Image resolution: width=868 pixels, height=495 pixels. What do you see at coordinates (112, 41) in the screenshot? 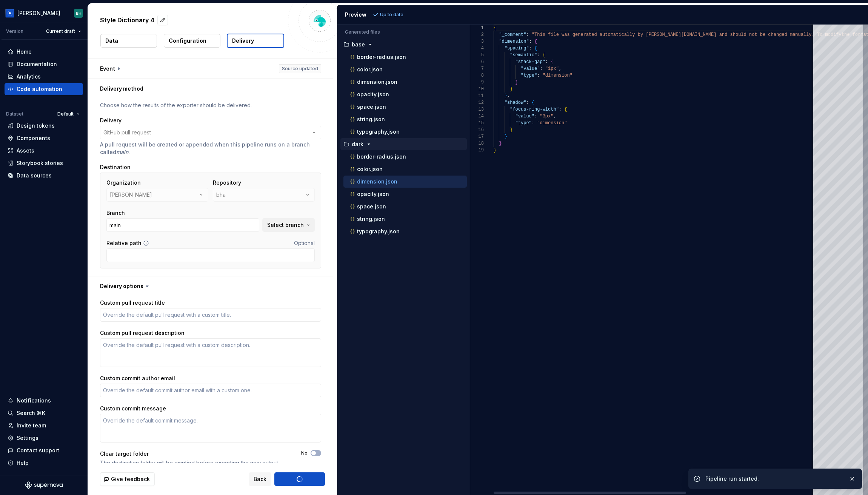
I see `p: Data` at bounding box center [112, 41].